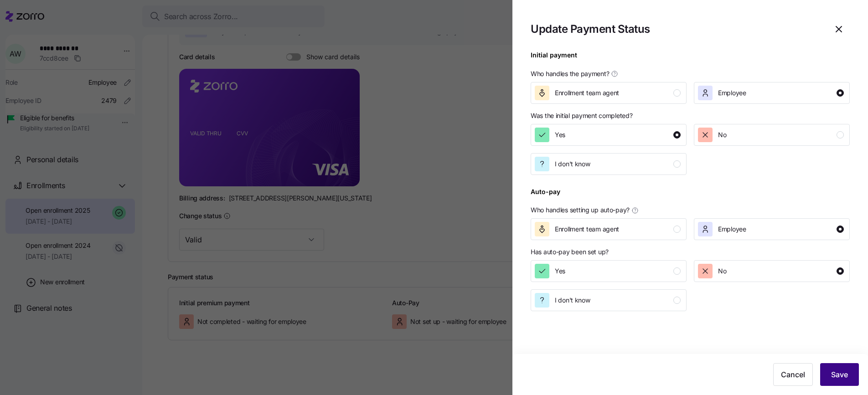  I want to click on button: Save, so click(839, 374).